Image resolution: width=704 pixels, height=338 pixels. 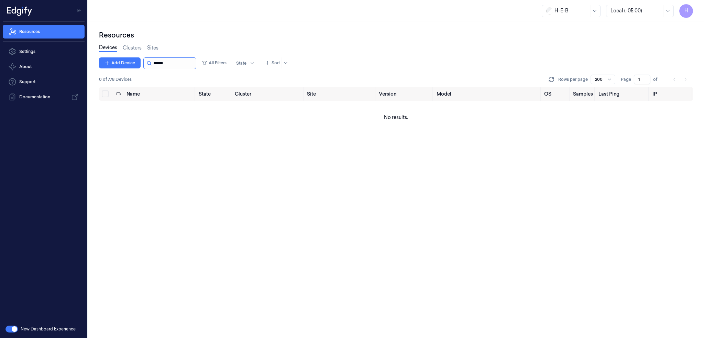 What do you see at coordinates (680, 79) in the screenshot?
I see `nav: pagination` at bounding box center [680, 79].